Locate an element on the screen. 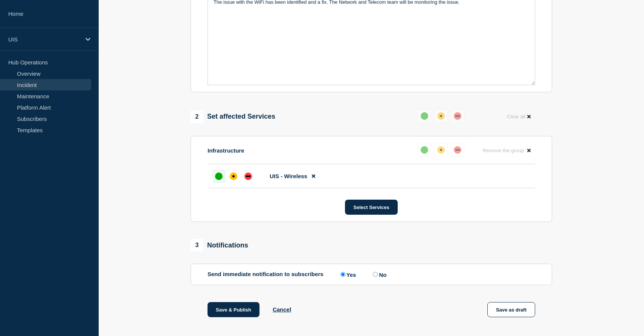 Image resolution: width=644 pixels, height=336 pixels. button: Save & Publish is located at coordinates (234, 310).